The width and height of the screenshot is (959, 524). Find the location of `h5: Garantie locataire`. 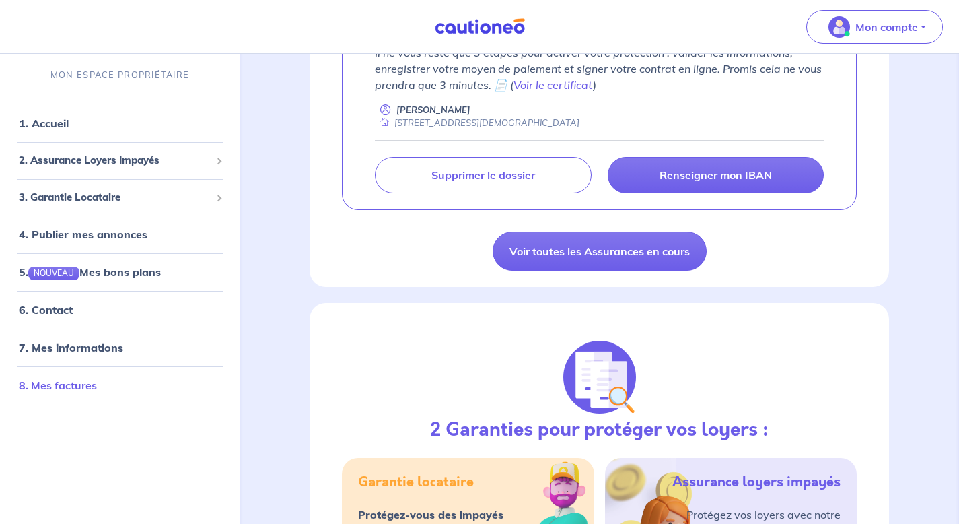

h5: Garantie locataire is located at coordinates (416, 482).